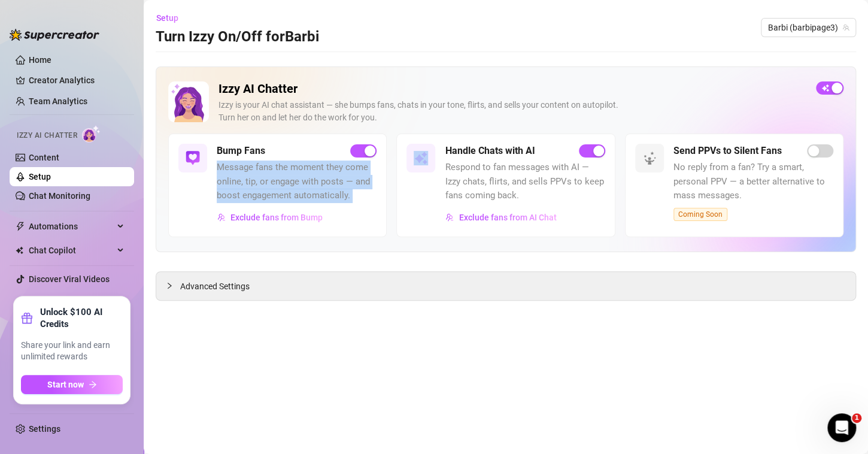  I want to click on a: Content, so click(44, 157).